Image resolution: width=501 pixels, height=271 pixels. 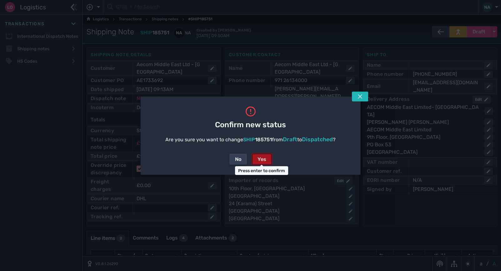 I want to click on span: 185751, so click(x=263, y=139).